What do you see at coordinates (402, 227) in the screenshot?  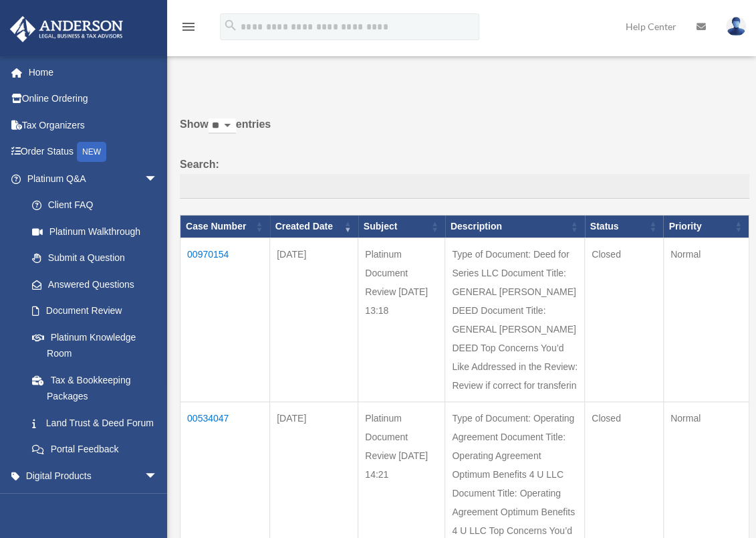 I see `th: Subject: activate to sort column ascending` at bounding box center [402, 227].